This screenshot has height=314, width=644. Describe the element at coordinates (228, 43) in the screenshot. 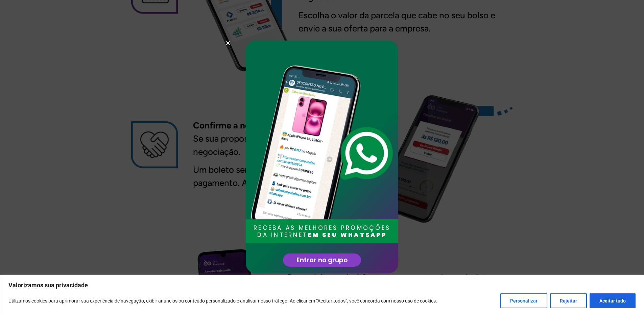

I see `a: Close` at that location.